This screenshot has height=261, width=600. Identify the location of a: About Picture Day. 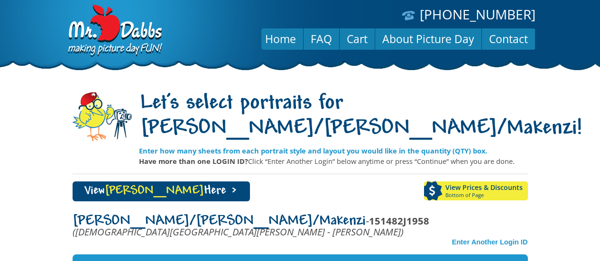
(428, 39).